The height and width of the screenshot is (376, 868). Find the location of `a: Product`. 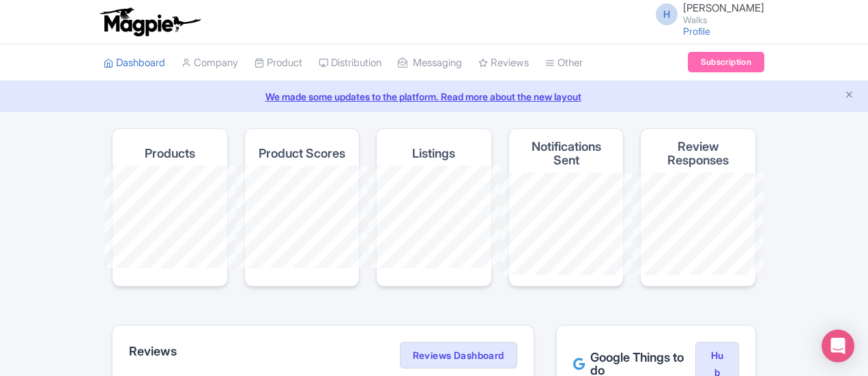

a: Product is located at coordinates (278, 62).